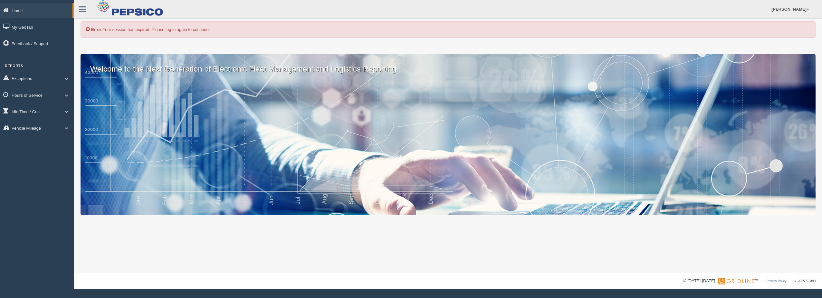 Image resolution: width=822 pixels, height=298 pixels. Describe the element at coordinates (735, 281) in the screenshot. I see `img: Gridline` at that location.